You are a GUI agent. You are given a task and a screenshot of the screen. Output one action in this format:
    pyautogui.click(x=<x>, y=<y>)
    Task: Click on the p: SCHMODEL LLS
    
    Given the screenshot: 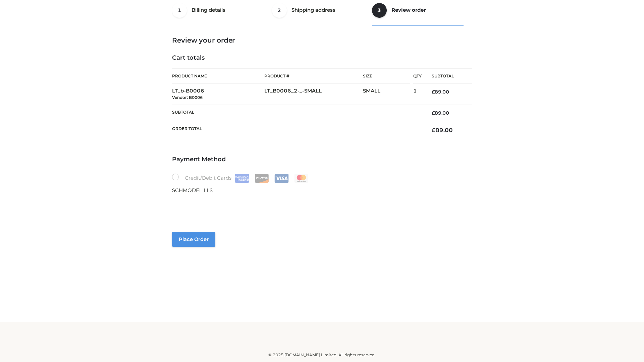 What is the action you would take?
    pyautogui.click(x=322, y=190)
    